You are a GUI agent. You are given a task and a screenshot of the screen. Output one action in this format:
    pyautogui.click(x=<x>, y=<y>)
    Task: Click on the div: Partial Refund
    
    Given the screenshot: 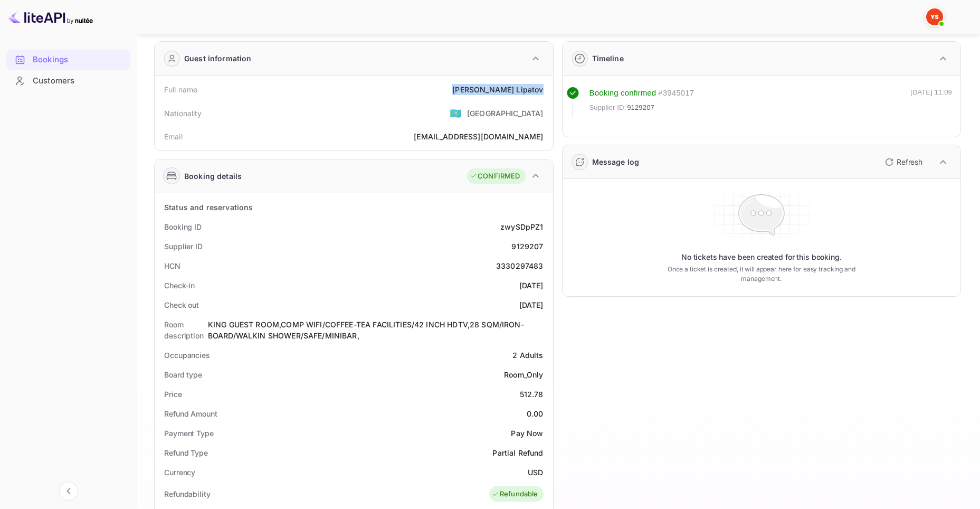 What is the action you would take?
    pyautogui.click(x=518, y=452)
    